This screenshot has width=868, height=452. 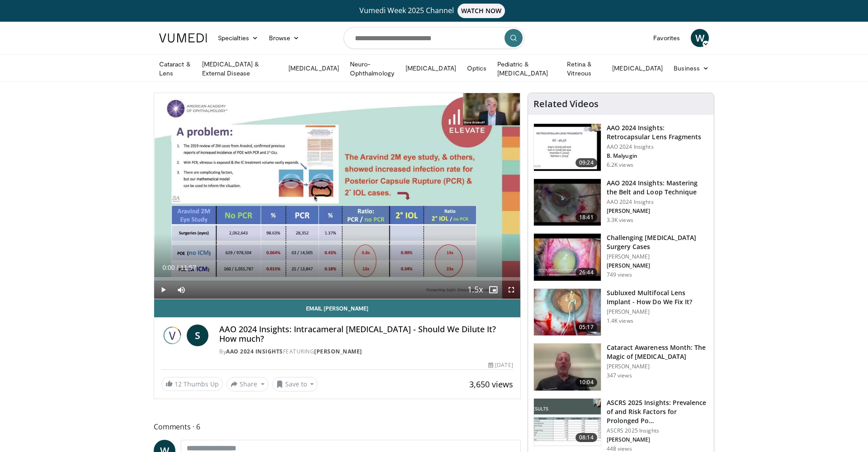 I want to click on a: Retina & Vitreous, so click(x=584, y=69).